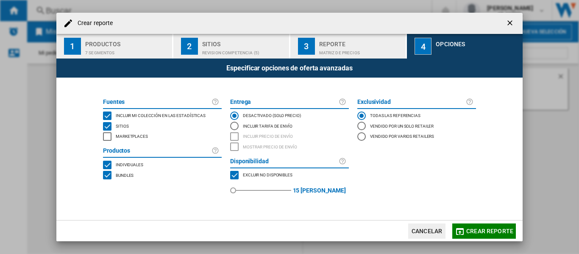 The height and width of the screenshot is (254, 579). I want to click on div: Opciones, so click(477, 42).